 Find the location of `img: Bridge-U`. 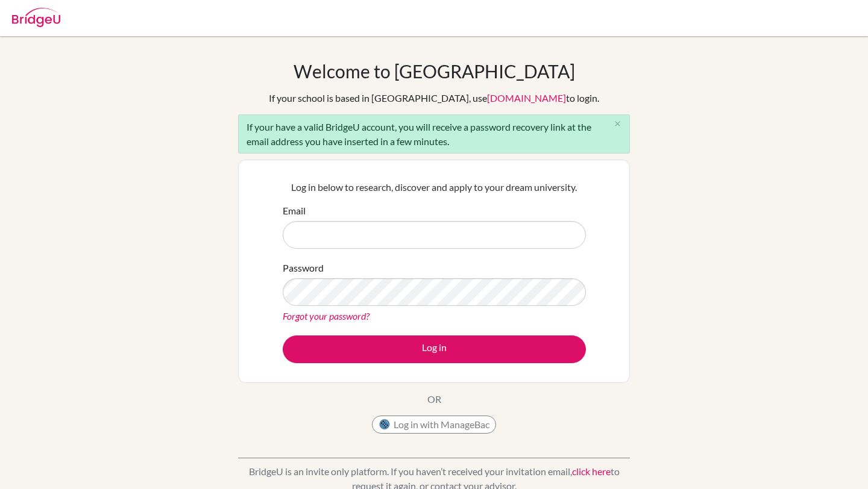

img: Bridge-U is located at coordinates (36, 17).